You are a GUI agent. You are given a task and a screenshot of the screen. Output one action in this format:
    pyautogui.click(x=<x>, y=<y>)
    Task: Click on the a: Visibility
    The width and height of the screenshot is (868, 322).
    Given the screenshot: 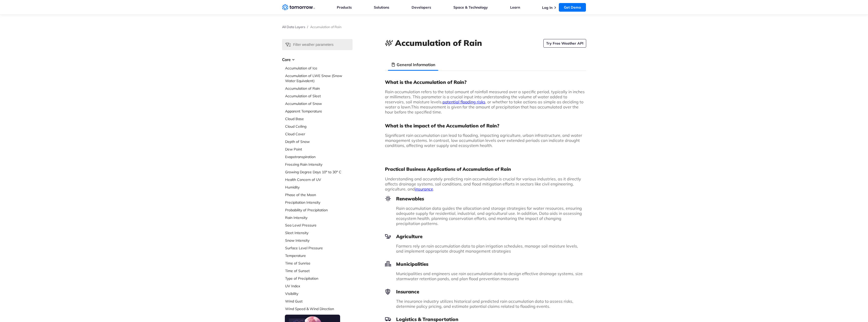 What is the action you would take?
    pyautogui.click(x=319, y=294)
    